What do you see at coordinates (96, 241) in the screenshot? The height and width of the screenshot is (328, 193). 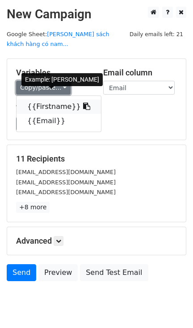 I see `h5: Advanced` at bounding box center [96, 241].